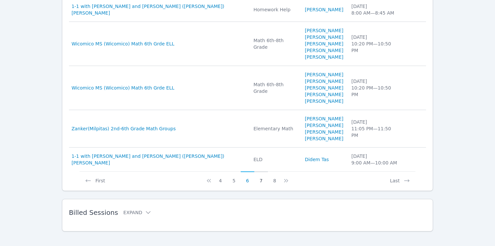  What do you see at coordinates (124, 129) in the screenshot?
I see `a: Zanker(Milpitas) 2nd-6th Grade Math Groups` at bounding box center [124, 129].